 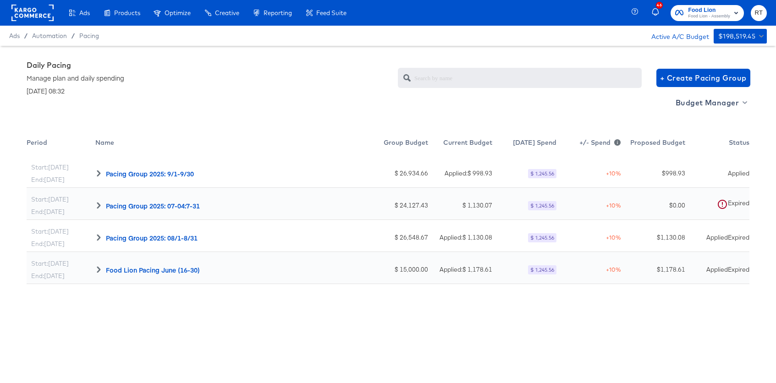 I want to click on div: Food Lion Pacing June (16-30), so click(x=153, y=270).